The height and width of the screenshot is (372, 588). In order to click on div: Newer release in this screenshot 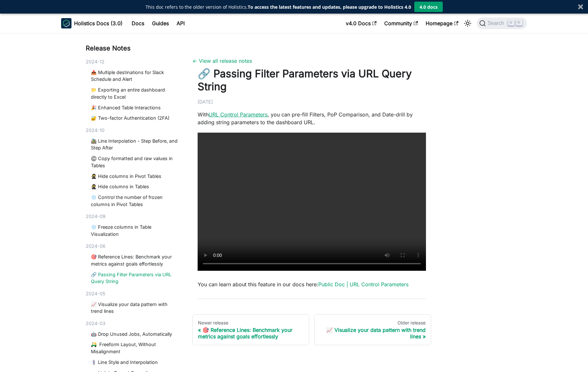, I will do `click(250, 323)`.